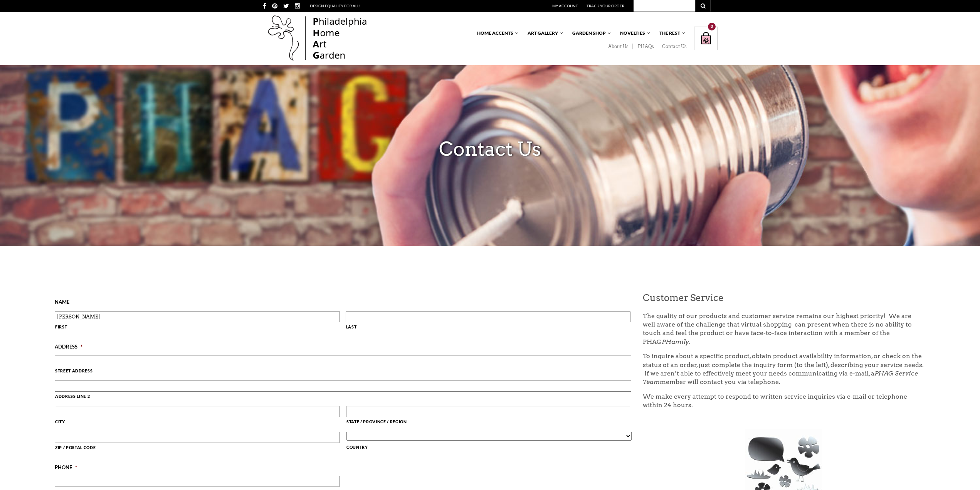 The height and width of the screenshot is (490, 980). Describe the element at coordinates (544, 33) in the screenshot. I see `a: Art Gallery` at that location.